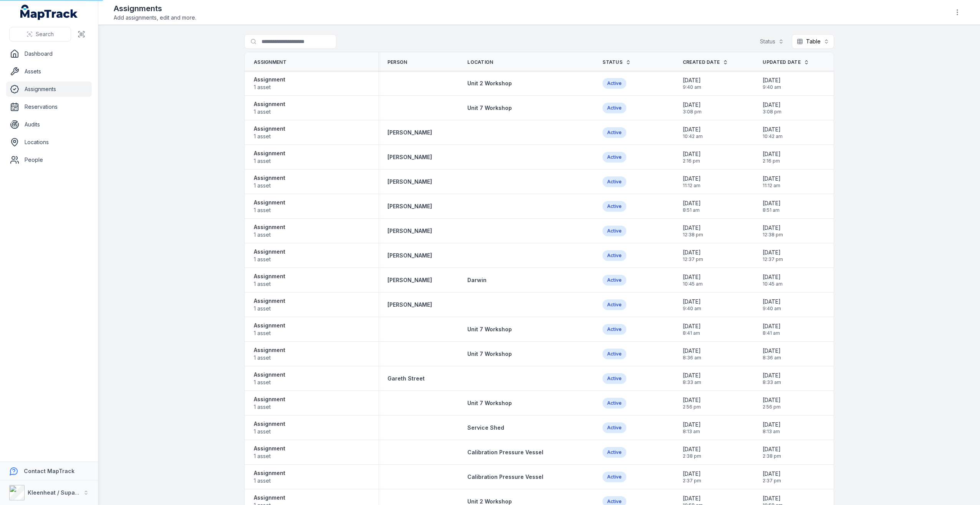 The image size is (980, 505). What do you see at coordinates (505, 476) in the screenshot?
I see `span: Calibration Pressure Vessel` at bounding box center [505, 476].